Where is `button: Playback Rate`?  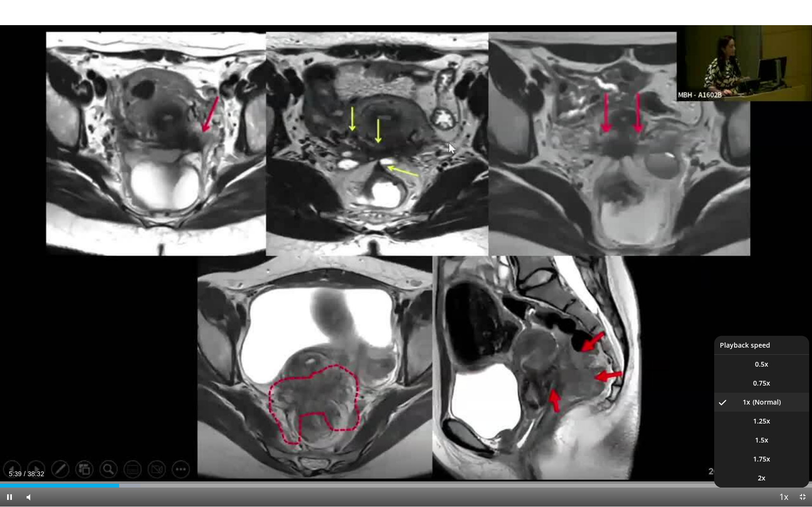
button: Playback Rate is located at coordinates (783, 497).